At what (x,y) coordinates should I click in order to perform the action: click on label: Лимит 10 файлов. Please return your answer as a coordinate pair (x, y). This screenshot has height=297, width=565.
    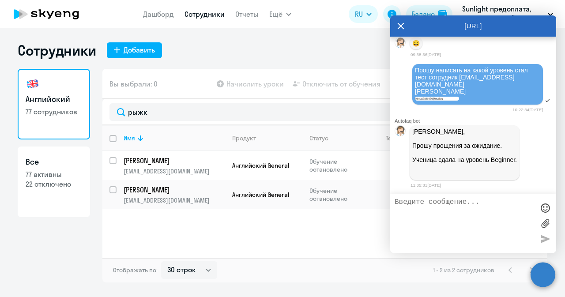
    Looking at the image, I should click on (545, 223).